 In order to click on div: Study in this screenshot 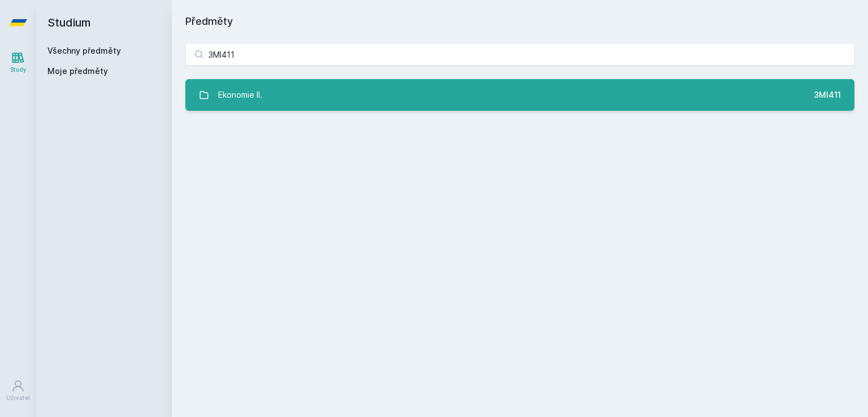, I will do `click(18, 70)`.